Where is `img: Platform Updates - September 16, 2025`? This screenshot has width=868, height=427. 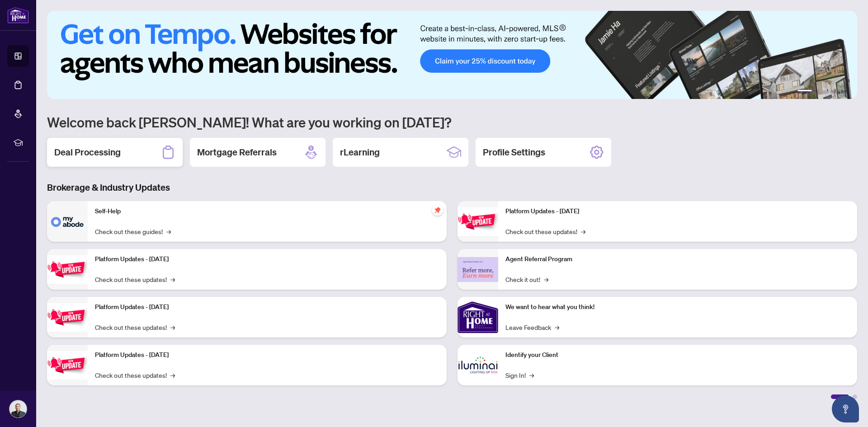 img: Platform Updates - September 16, 2025 is located at coordinates (67, 269).